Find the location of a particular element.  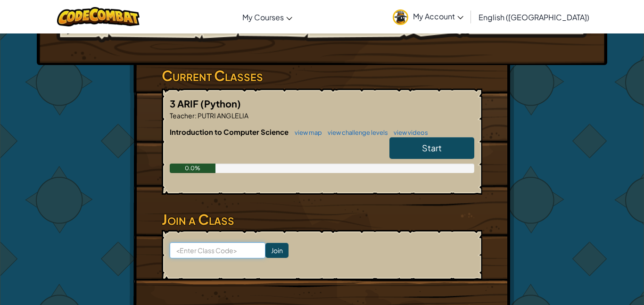

span: My Courses is located at coordinates (263, 17).